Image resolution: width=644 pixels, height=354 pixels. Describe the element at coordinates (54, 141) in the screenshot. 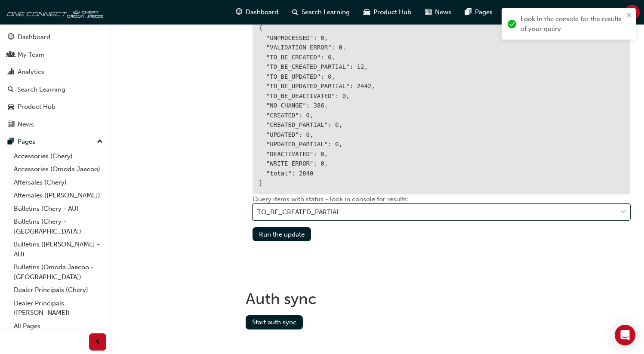

I see `button: Pages` at that location.